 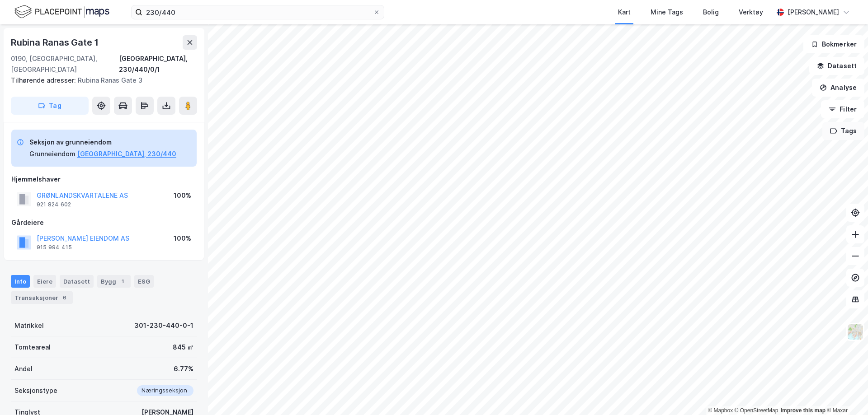 I want to click on a: Improve this map, so click(x=803, y=411).